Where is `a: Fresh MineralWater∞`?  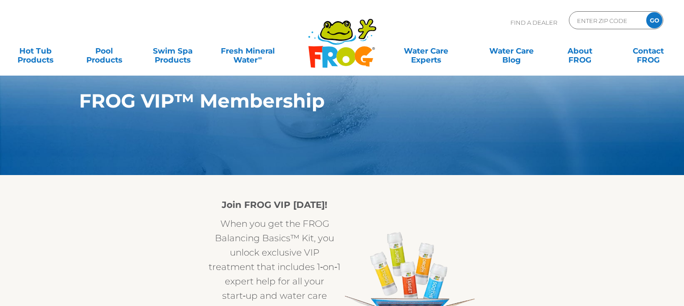 a: Fresh MineralWater∞ is located at coordinates (248, 51).